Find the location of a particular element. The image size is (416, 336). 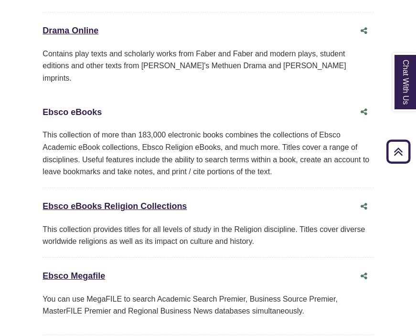

a: Ebsco eBooks is located at coordinates (72, 112).